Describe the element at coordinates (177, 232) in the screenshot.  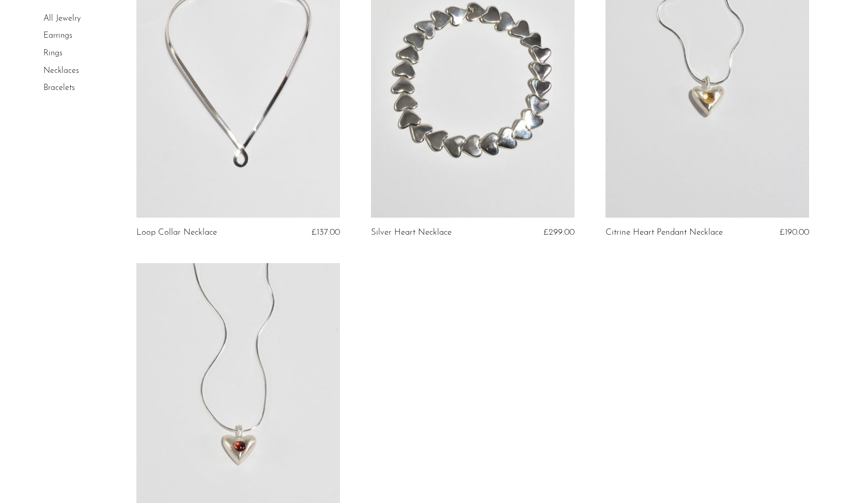
I see `a: Loop Collar Necklace` at that location.